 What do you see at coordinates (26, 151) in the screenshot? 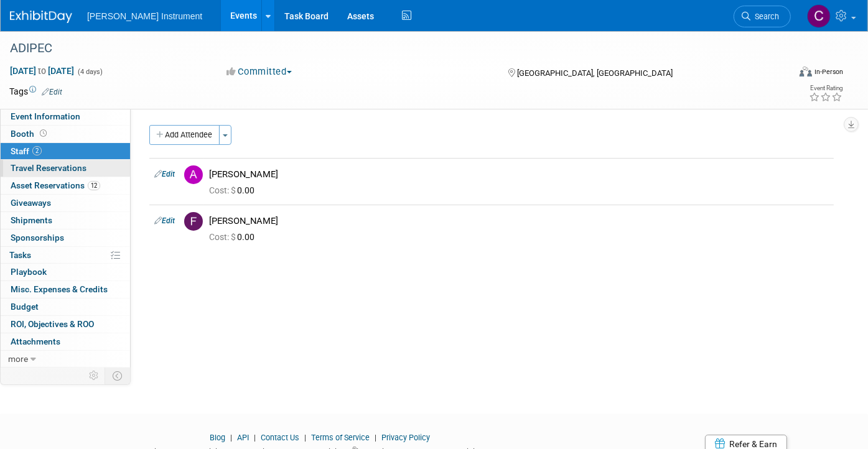
I see `span: Staff` at bounding box center [26, 151].